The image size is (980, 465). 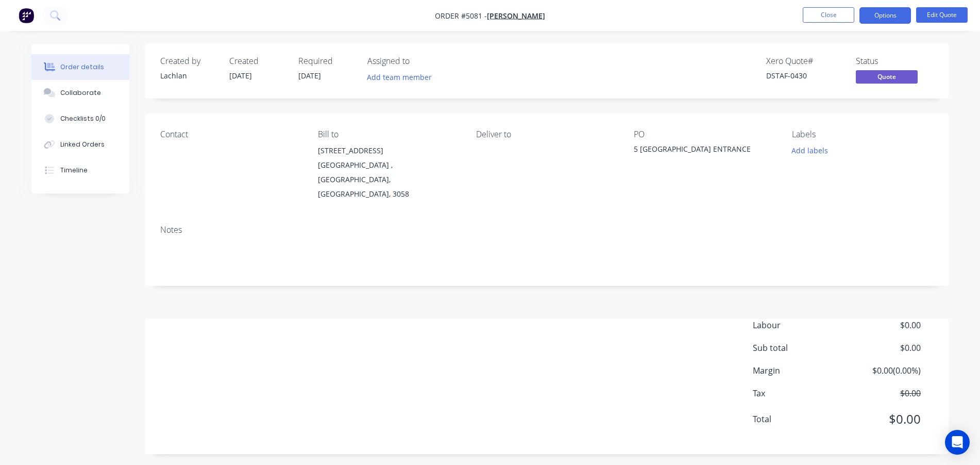 What do you see at coordinates (547, 134) in the screenshot?
I see `div: Deliver to` at bounding box center [547, 134].